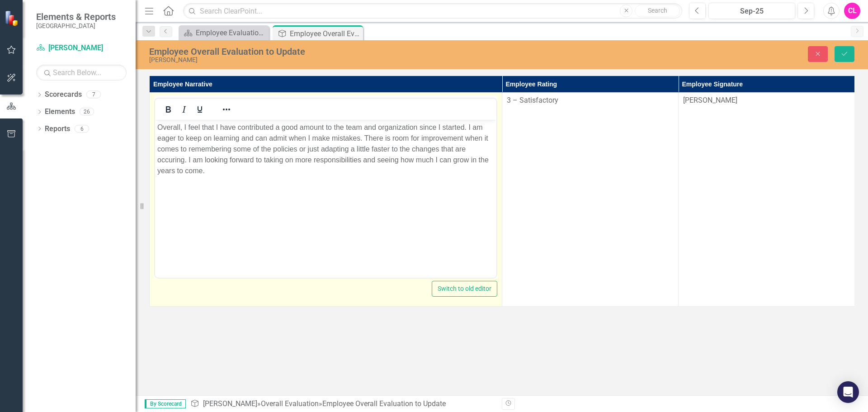  Describe the element at coordinates (227, 109) in the screenshot. I see `button: Reveal or hide additional toolbar items` at that location.